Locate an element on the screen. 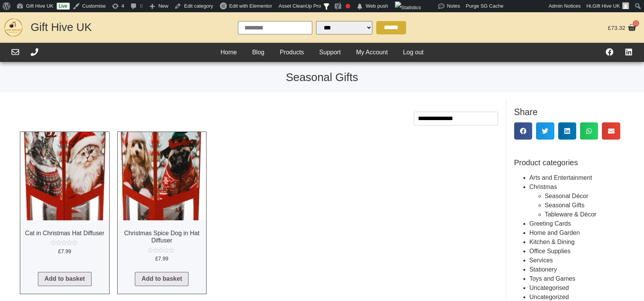  h1: Seasonal Gifts is located at coordinates (322, 78).